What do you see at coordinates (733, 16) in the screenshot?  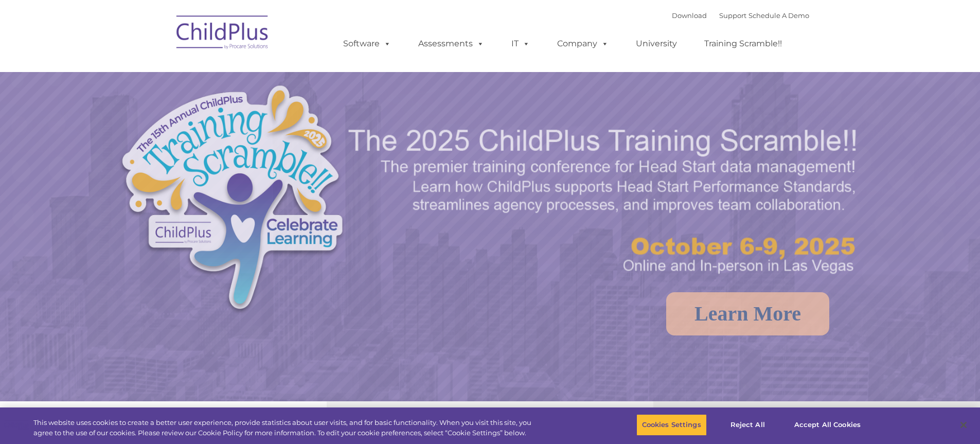 I see `a: Support` at bounding box center [733, 16].